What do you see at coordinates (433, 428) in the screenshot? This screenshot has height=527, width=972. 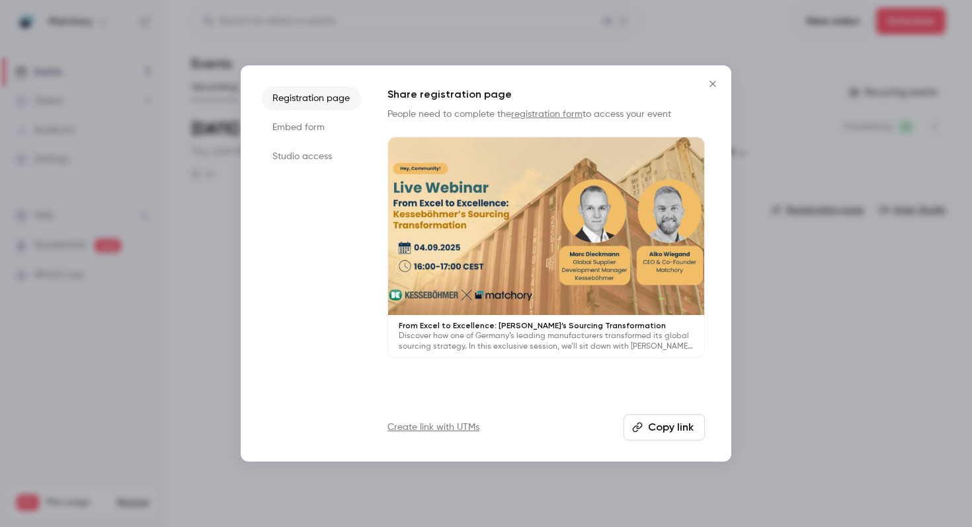 I see `a: Create link with UTMs` at bounding box center [433, 428].